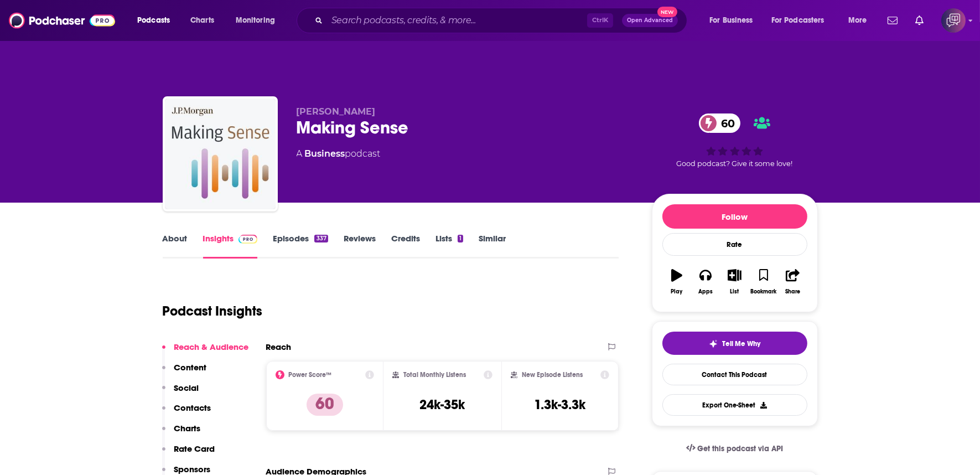 Image resolution: width=980 pixels, height=475 pixels. Describe the element at coordinates (278, 347) in the screenshot. I see `h2: Reach` at that location.